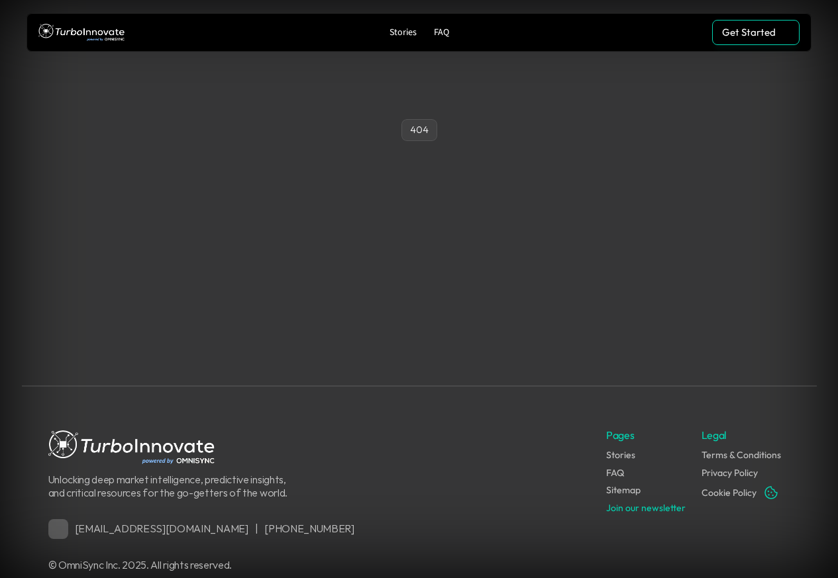 This screenshot has height=578, width=838. What do you see at coordinates (741, 455) in the screenshot?
I see `a: Terms & Conditions` at bounding box center [741, 455].